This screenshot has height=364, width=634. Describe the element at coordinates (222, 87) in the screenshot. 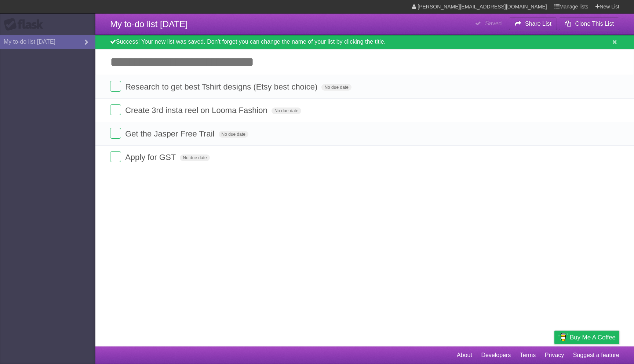

I see `span: Research to get best Tshirt designs (Etsy best choice)` at that location.